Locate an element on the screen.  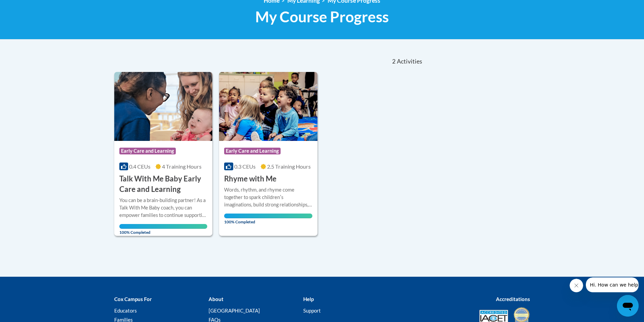
h3: Talk With Me Baby Early Care and Learning is located at coordinates (163, 184).